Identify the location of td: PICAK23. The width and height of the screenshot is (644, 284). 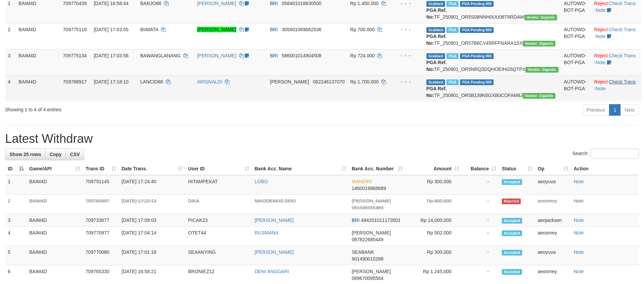
(219, 220).